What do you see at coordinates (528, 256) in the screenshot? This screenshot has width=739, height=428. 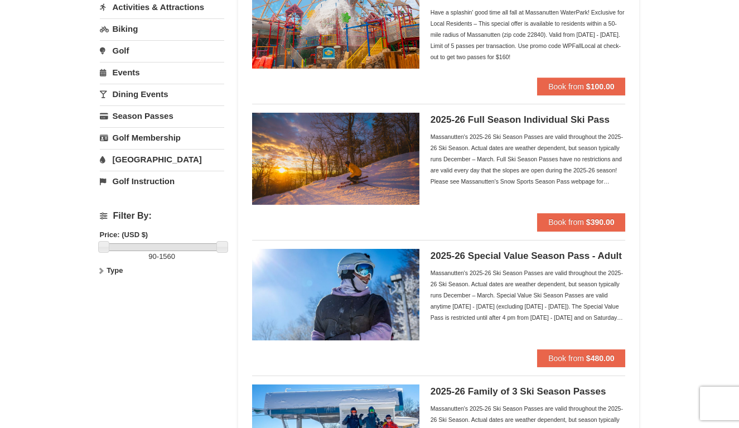 I see `h5: 2025-26 Special Value Season Pass - Adult` at bounding box center [528, 256].